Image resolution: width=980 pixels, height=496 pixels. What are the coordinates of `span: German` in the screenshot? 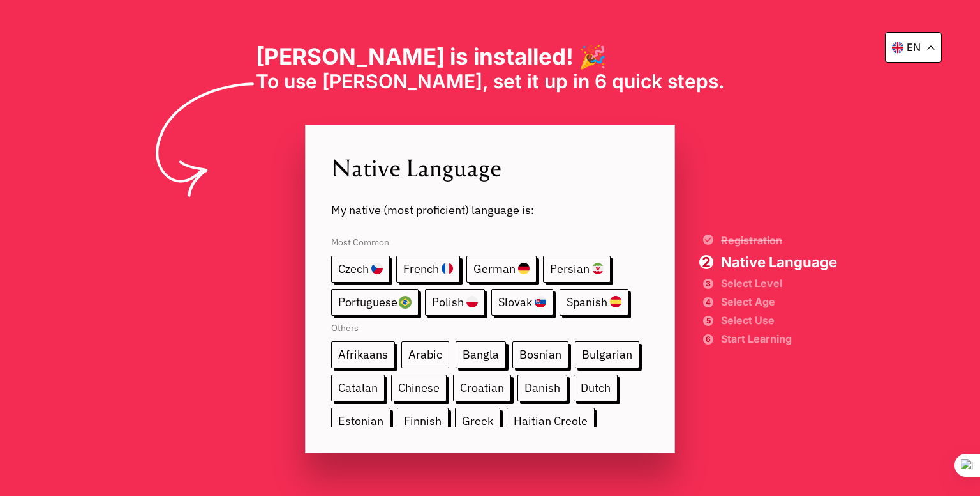 It's located at (501, 269).